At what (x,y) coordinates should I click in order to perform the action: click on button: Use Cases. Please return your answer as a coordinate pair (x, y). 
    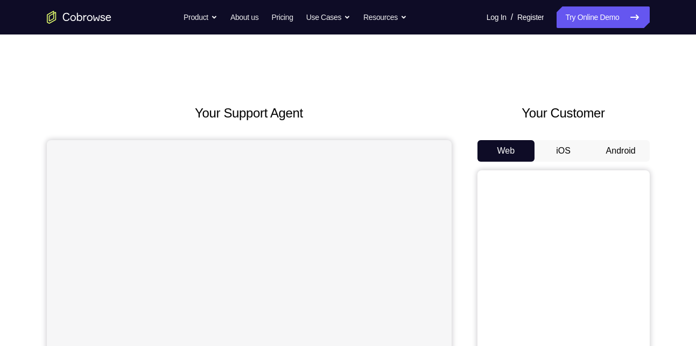
    Looking at the image, I should click on (328, 17).